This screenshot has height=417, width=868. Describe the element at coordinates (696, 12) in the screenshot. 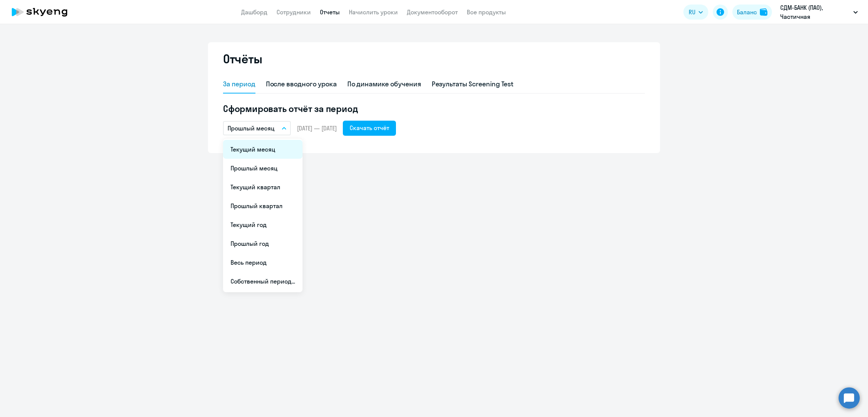

I see `button: RU` at that location.